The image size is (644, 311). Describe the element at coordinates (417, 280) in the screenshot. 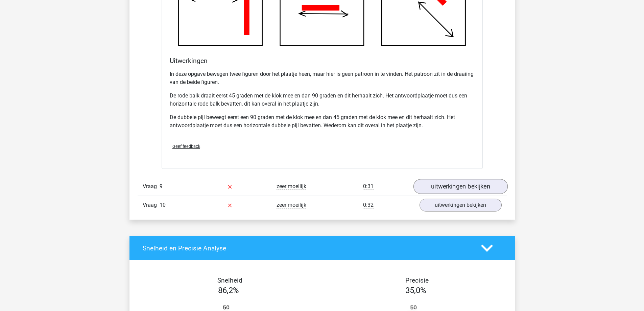

I see `h4: Precisie` at that location.